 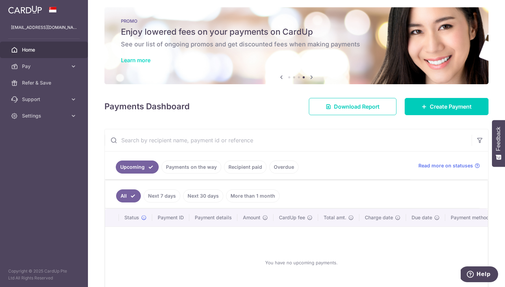 I want to click on a: Overdue, so click(x=284, y=167).